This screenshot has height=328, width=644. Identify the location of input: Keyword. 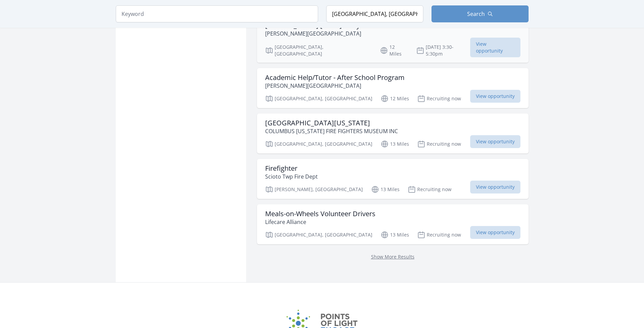
(217, 14).